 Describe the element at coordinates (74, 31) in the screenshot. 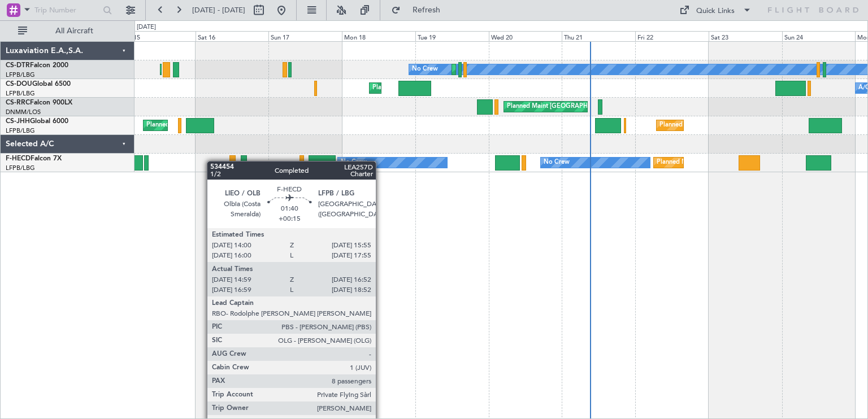

I see `span: All Aircraft` at that location.